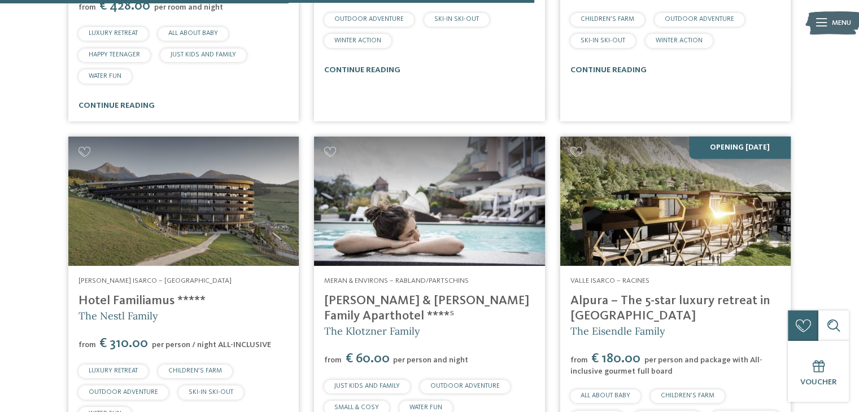 This screenshot has height=412, width=859. I want to click on span: per person and night, so click(430, 360).